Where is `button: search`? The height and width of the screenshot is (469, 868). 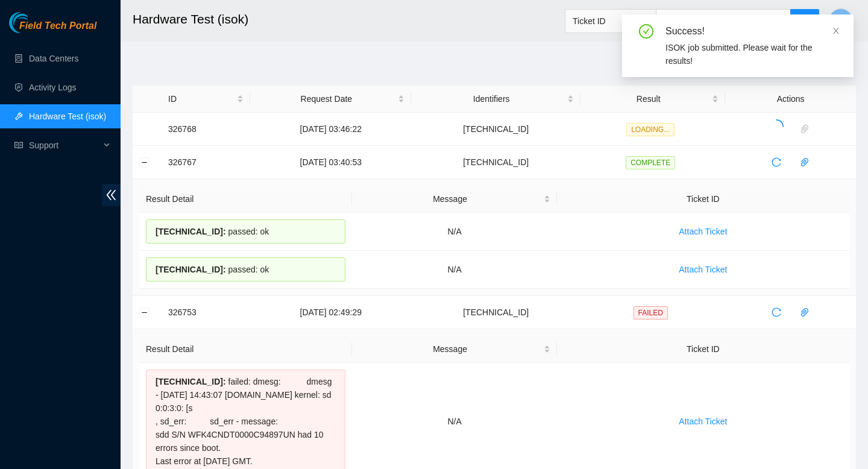 button: search is located at coordinates (805, 21).